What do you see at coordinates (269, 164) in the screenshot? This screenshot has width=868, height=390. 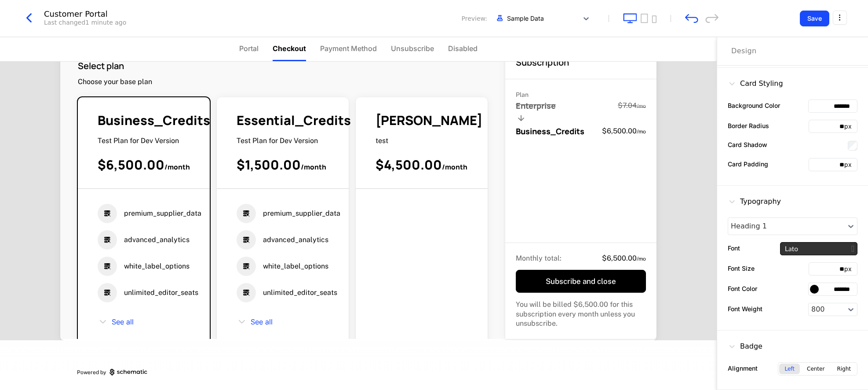 I see `span: $1,500.00` at bounding box center [269, 164].